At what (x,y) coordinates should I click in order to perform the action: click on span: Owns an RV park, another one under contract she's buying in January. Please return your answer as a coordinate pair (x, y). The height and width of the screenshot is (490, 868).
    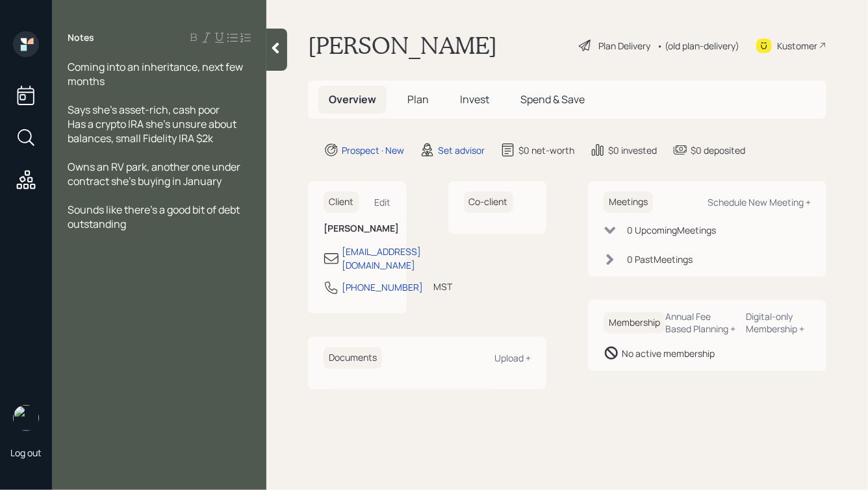
    Looking at the image, I should click on (155, 174).